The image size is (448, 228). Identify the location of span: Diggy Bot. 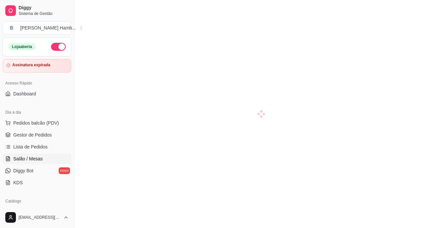
(23, 171).